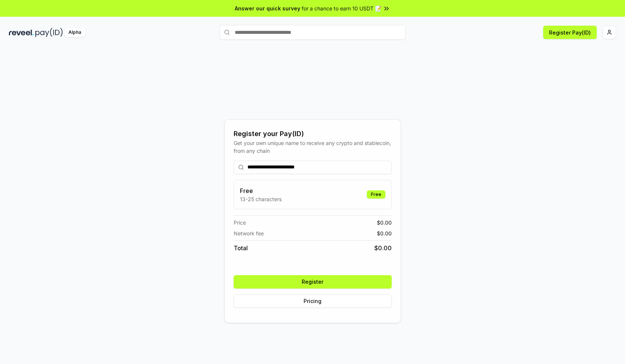  What do you see at coordinates (268, 9) in the screenshot?
I see `span: Answer our quick survey` at bounding box center [268, 9].